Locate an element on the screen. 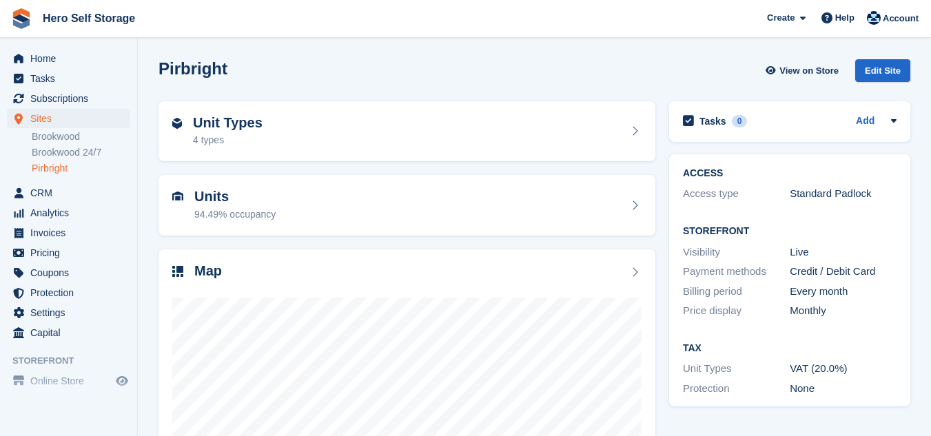 This screenshot has width=931, height=436. div: 0 is located at coordinates (740, 121).